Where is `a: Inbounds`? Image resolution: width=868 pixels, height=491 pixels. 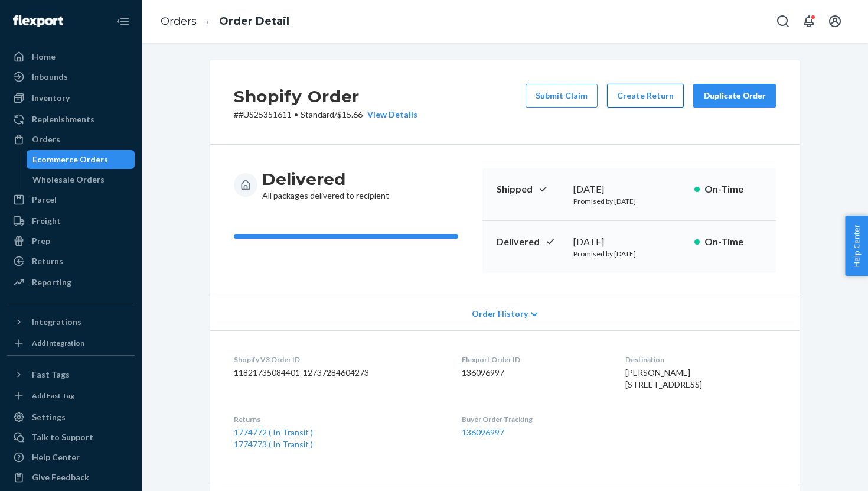 a: Inbounds is located at coordinates (71, 77).